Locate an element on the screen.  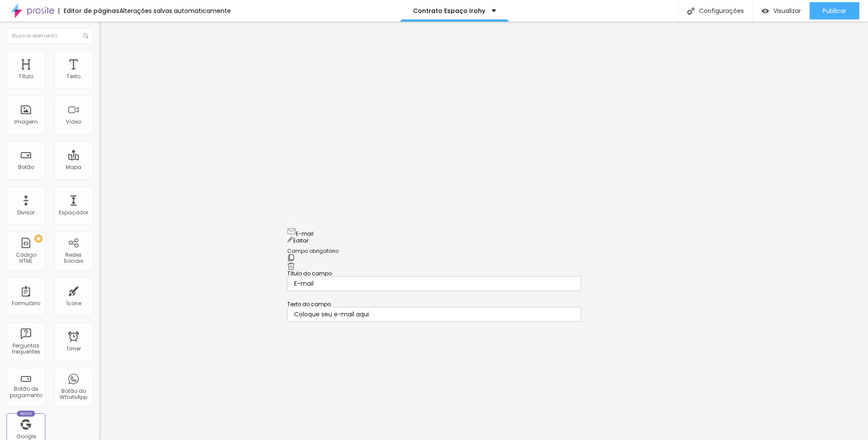
div: Botão de pagamento is located at coordinates (25, 392).